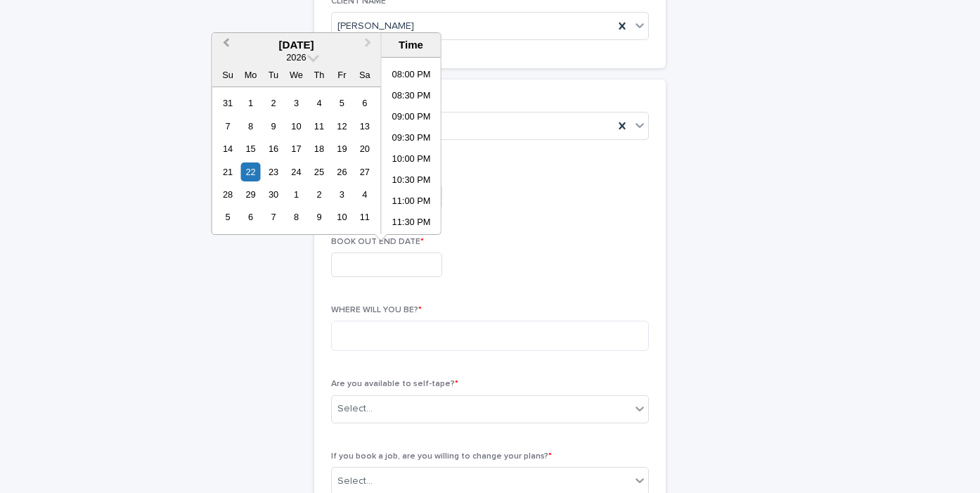  Describe the element at coordinates (412, 181) in the screenshot. I see `li: 10:30 PM` at that location.